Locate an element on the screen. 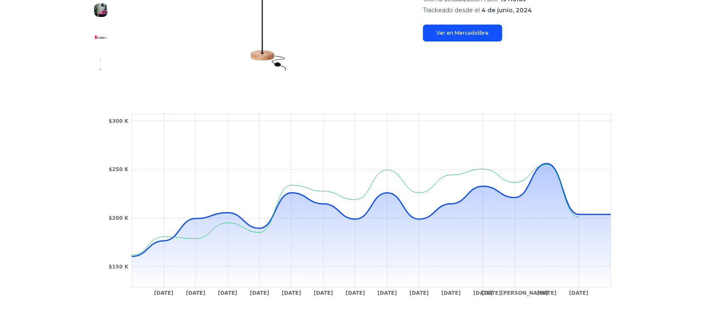  tspan: $250 K is located at coordinates (119, 170).